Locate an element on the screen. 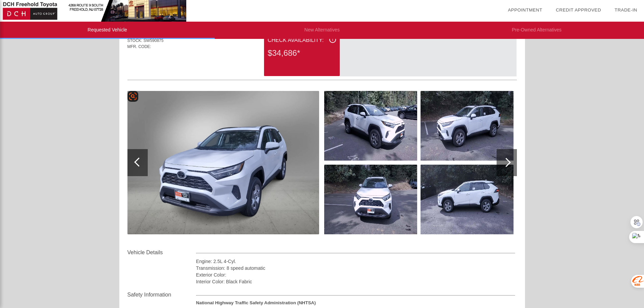 This screenshot has height=308, width=644. li: Pre-Owned Alternatives is located at coordinates (536, 30).